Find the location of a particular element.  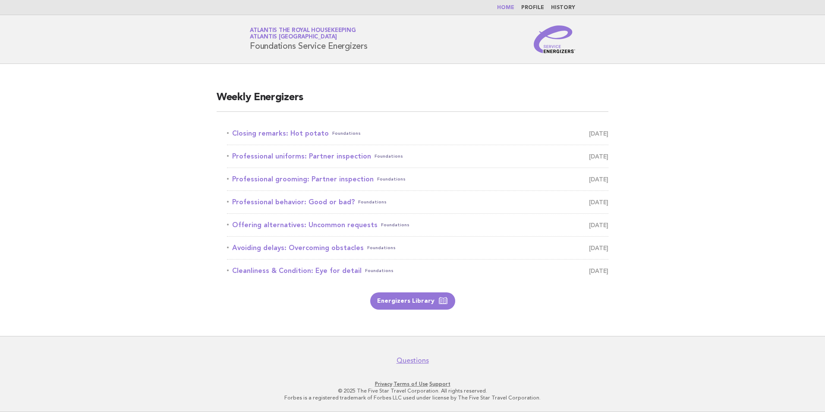

a: Questions is located at coordinates (413, 360).